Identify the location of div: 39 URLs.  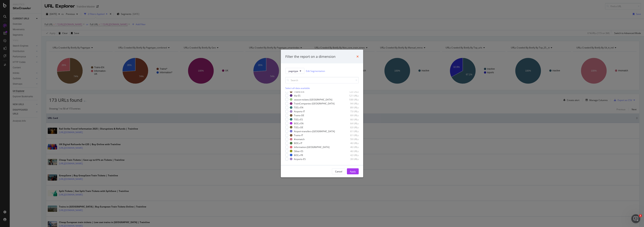
(349, 159).